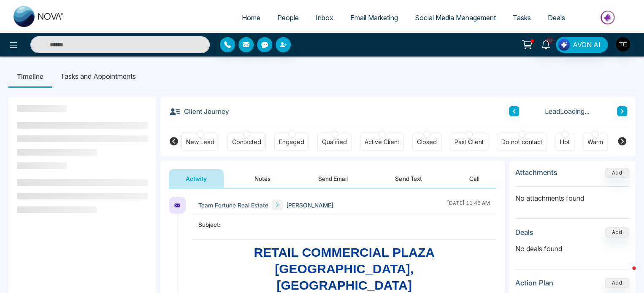  Describe the element at coordinates (234, 205) in the screenshot. I see `span: Team Fortune Real Estate` at that location.